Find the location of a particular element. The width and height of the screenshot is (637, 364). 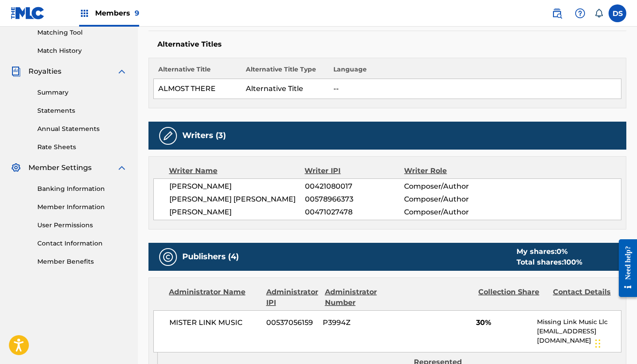

a: Member Benefits is located at coordinates (82, 261).